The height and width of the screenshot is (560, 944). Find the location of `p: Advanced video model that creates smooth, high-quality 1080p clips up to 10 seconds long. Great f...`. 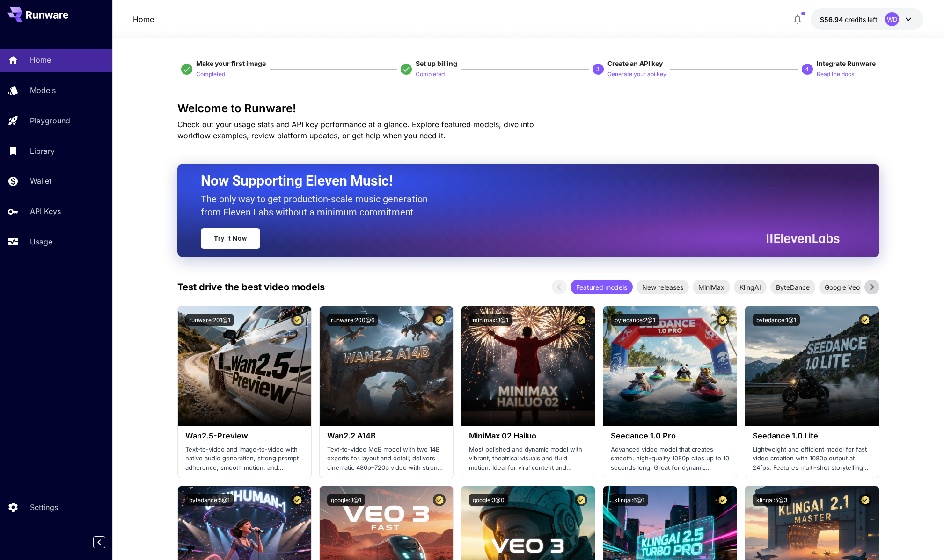

p: Advanced video model that creates smooth, high-quality 1080p clips up to 10 seconds long. Great f... is located at coordinates (670, 459).